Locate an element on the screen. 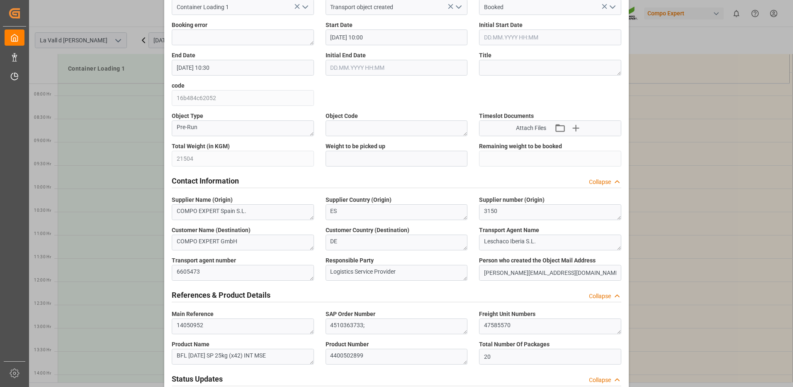 Image resolution: width=793 pixels, height=387 pixels. textarea: 14050952 is located at coordinates (243, 326).